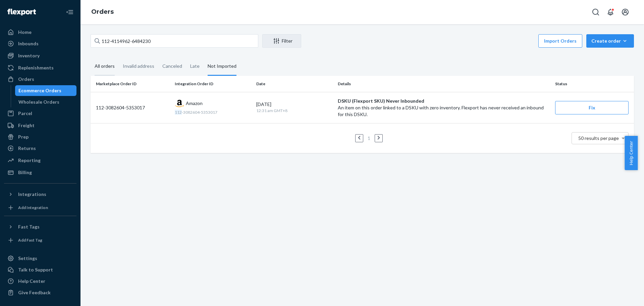 The height and width of the screenshot is (306, 644). I want to click on button: Filter, so click(282, 41).